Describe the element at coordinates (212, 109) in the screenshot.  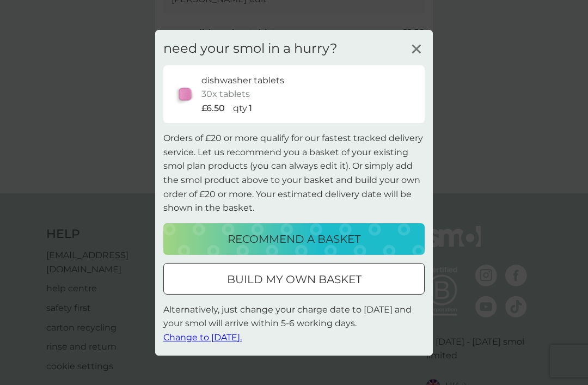
I see `p: £6.50` at that location.